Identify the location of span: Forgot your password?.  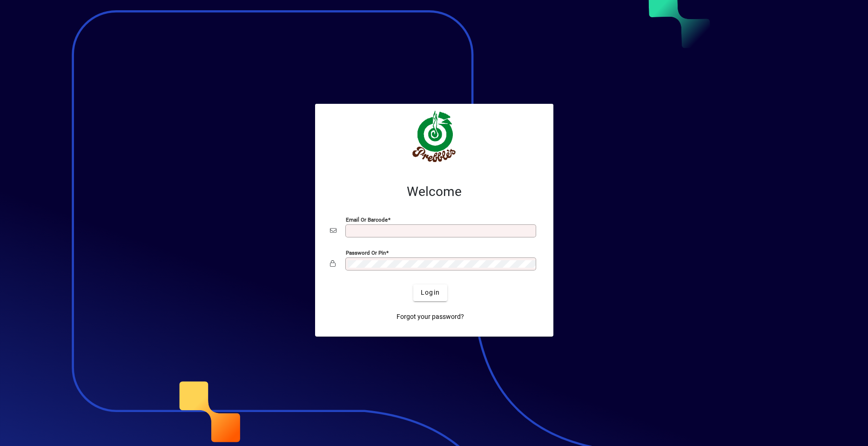
(430, 317).